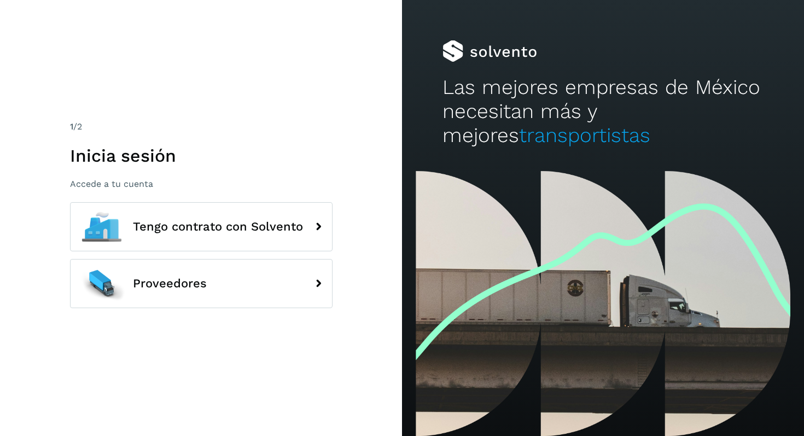 The height and width of the screenshot is (436, 804). Describe the element at coordinates (584, 135) in the screenshot. I see `span: transportistas` at that location.